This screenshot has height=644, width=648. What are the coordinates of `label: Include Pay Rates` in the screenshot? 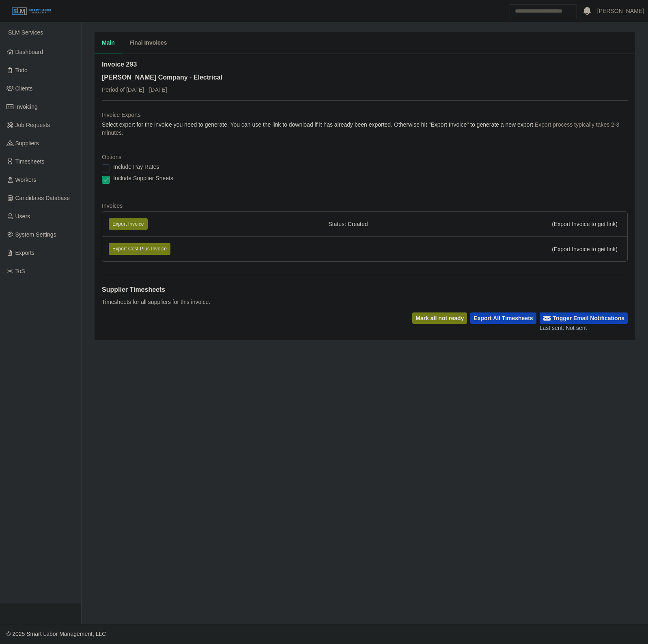 It's located at (136, 167).